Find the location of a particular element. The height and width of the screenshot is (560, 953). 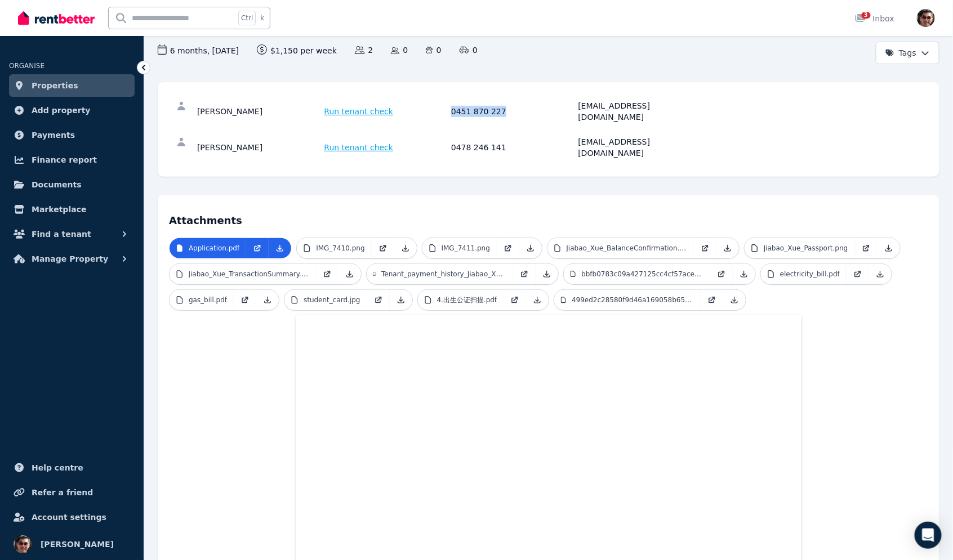

span: Help centre is located at coordinates (57, 468).